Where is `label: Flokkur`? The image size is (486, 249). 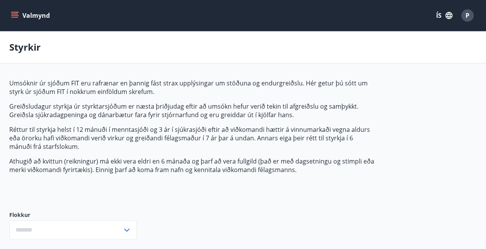 label: Flokkur is located at coordinates (73, 215).